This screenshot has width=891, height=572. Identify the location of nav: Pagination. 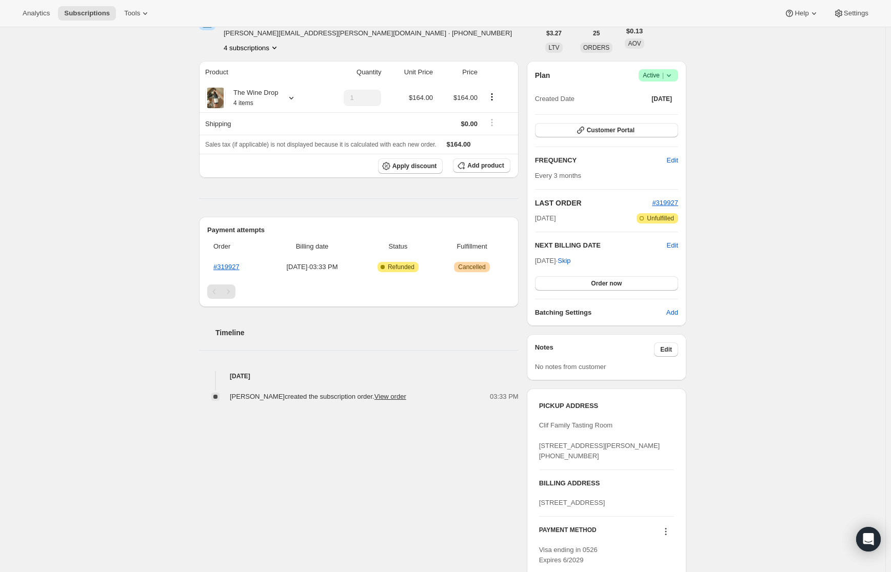
(358, 292).